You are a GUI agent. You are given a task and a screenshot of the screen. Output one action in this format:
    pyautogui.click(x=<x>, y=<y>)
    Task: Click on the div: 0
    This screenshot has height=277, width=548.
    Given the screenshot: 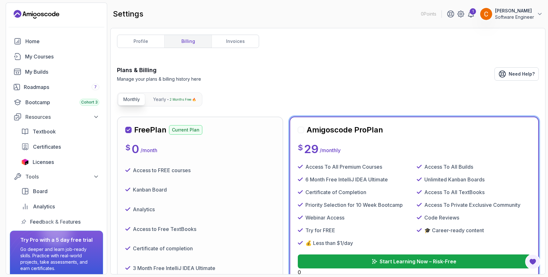 What is the action you would take?
    pyautogui.click(x=414, y=265)
    